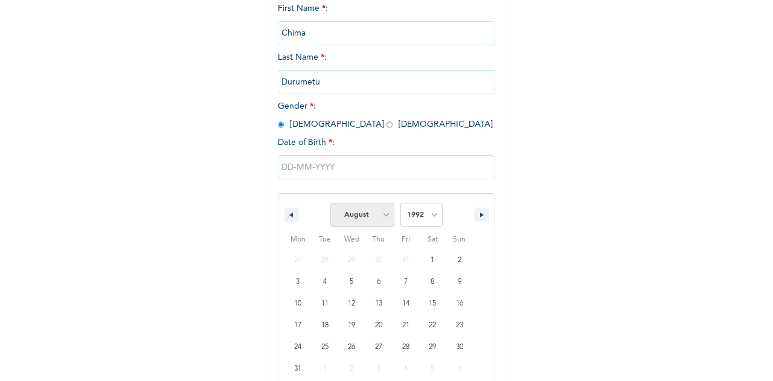  I want to click on span: Wed, so click(352, 240).